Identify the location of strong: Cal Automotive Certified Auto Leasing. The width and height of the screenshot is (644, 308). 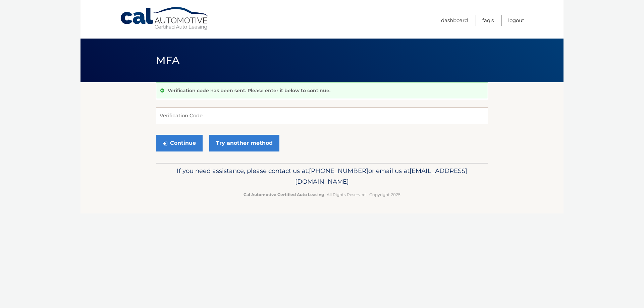
(284, 194).